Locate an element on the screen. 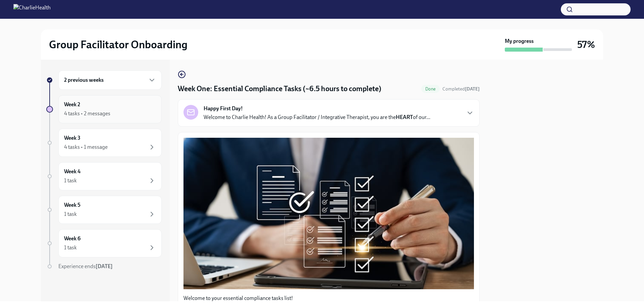 The width and height of the screenshot is (644, 308). a: Week 51 task is located at coordinates (104, 210).